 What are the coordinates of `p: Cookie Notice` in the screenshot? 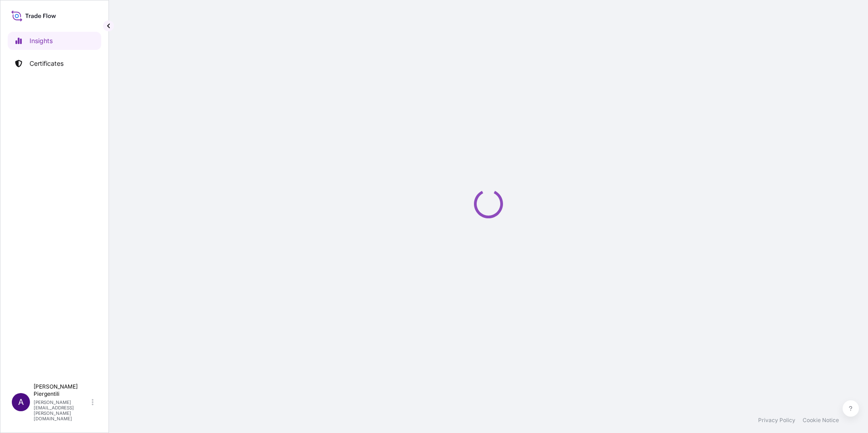 It's located at (821, 420).